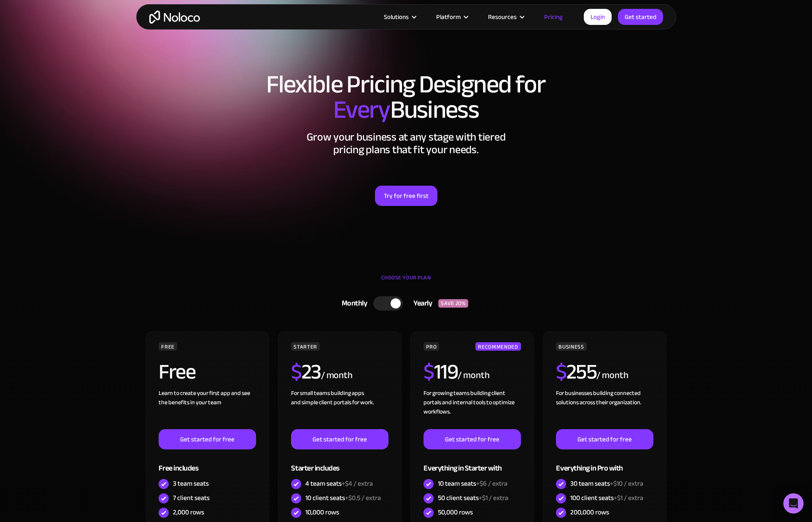 This screenshot has height=522, width=812. I want to click on div: Learn to create your first app and see the benefits in your team ‍, so click(207, 408).